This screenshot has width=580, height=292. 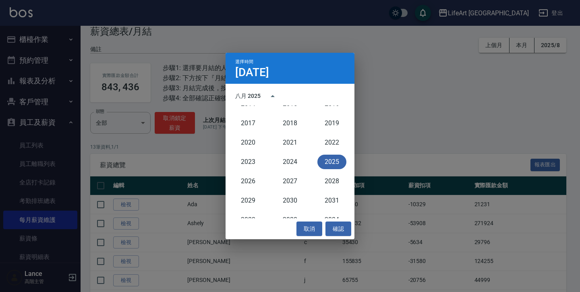 What do you see at coordinates (339, 229) in the screenshot?
I see `button: 確認` at bounding box center [339, 229].